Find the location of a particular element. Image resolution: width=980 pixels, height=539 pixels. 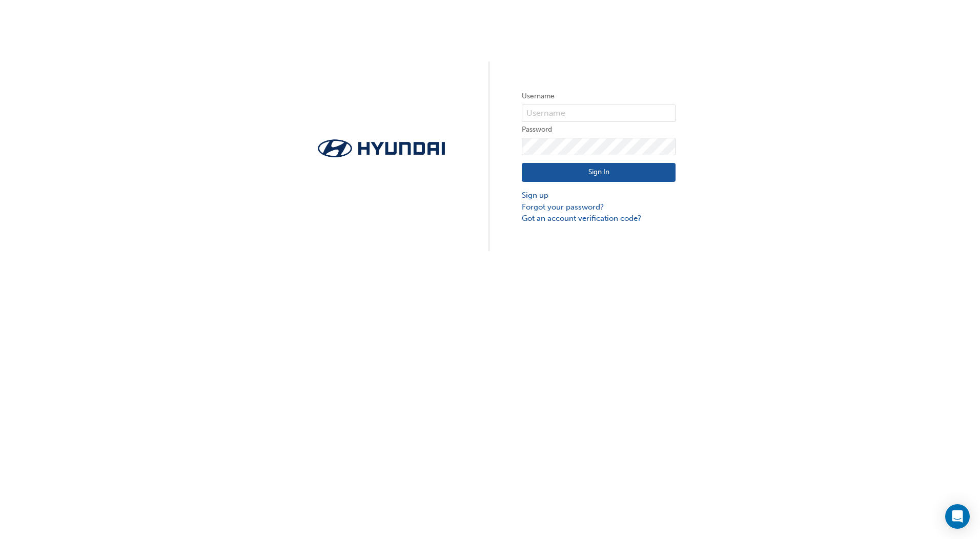

input: Username is located at coordinates (599, 114).